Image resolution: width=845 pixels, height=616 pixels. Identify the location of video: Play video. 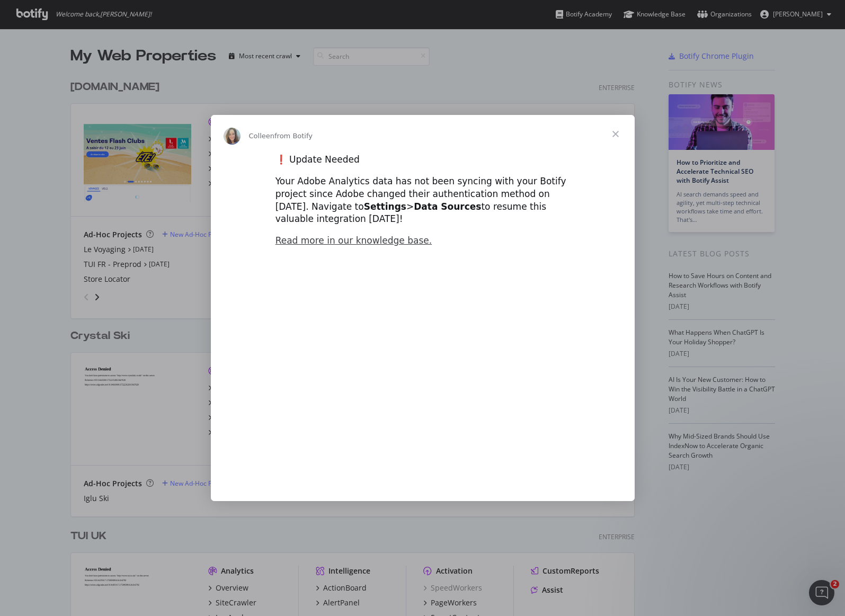
(422, 367).